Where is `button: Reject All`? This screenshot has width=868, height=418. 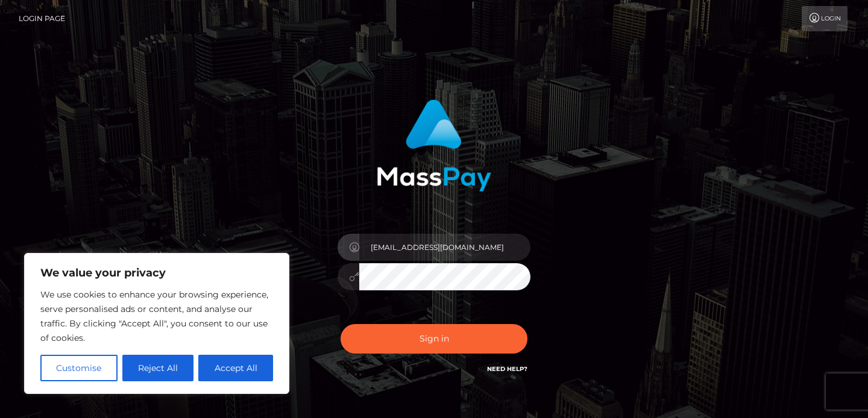
button: Reject All is located at coordinates (158, 368).